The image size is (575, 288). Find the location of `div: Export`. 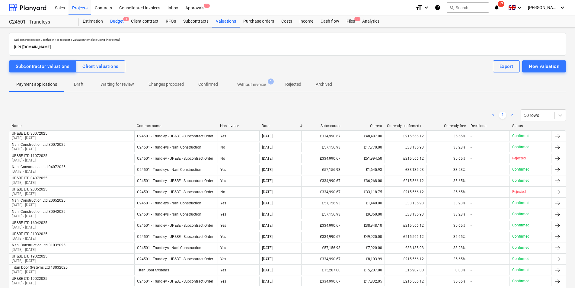

div: Export is located at coordinates (506, 66).